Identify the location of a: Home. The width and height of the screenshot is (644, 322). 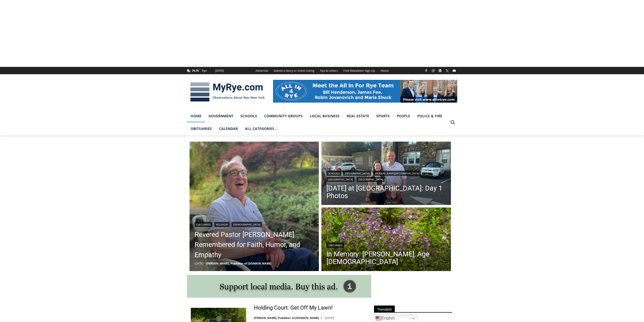
(196, 116).